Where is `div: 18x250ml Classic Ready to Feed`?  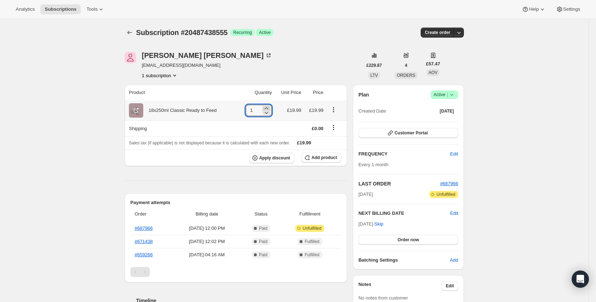 div: 18x250ml Classic Ready to Feed is located at coordinates (180, 110).